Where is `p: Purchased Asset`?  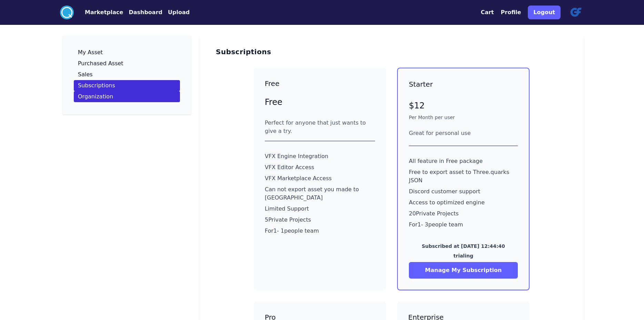 p: Purchased Asset is located at coordinates (101, 63).